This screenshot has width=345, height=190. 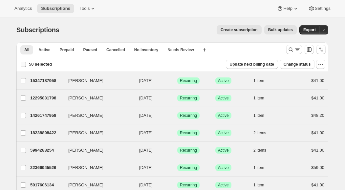 I want to click on button: Search and filter results, so click(x=294, y=50).